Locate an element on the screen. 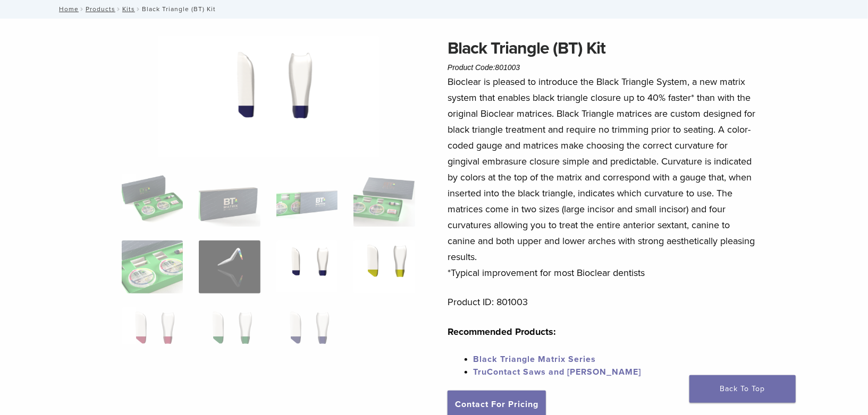  a: Black Triangle Matrix Series is located at coordinates (534, 359).